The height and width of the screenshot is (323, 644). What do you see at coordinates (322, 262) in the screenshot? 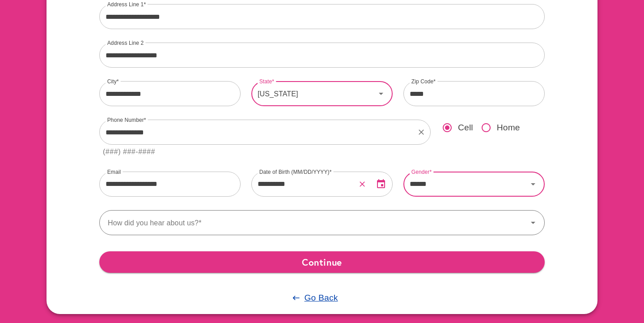
I see `button: Continue` at bounding box center [322, 262].